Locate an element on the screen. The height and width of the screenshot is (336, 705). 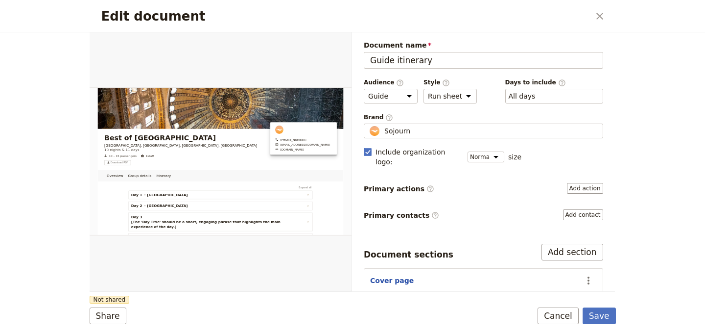
a: Group details is located at coordinates (120, 210).